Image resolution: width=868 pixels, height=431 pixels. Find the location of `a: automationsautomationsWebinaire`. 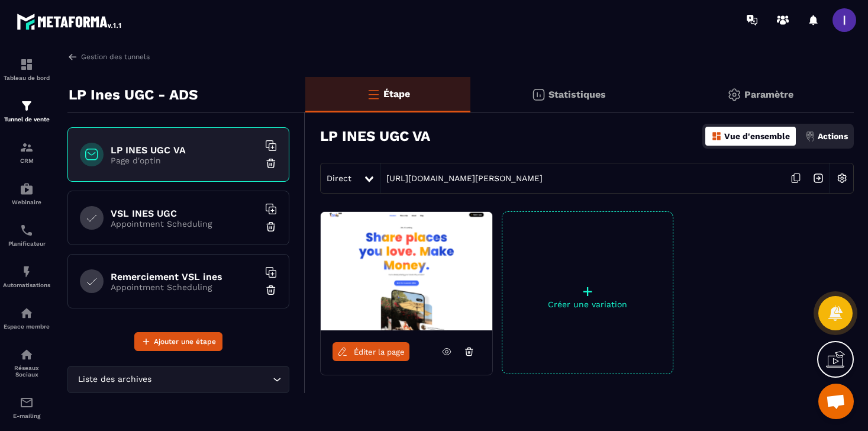

a: automationsautomationsWebinaire is located at coordinates (27, 194).